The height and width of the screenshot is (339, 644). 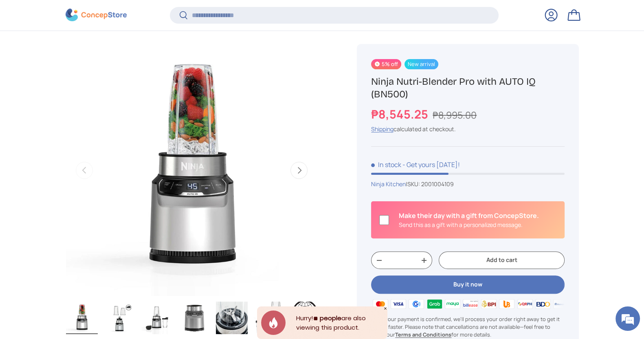 What do you see at coordinates (453, 304) in the screenshot?
I see `img: maya` at bounding box center [453, 304].